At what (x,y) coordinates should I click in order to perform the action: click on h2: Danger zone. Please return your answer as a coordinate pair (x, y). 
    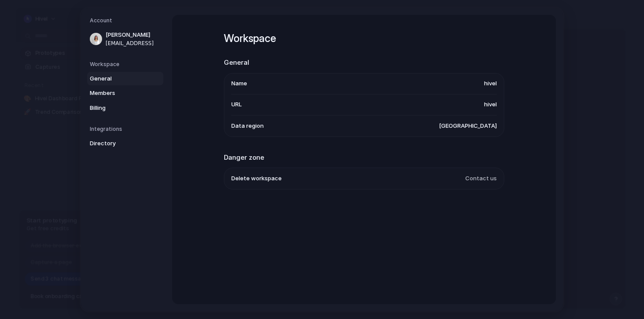
    Looking at the image, I should click on (364, 157).